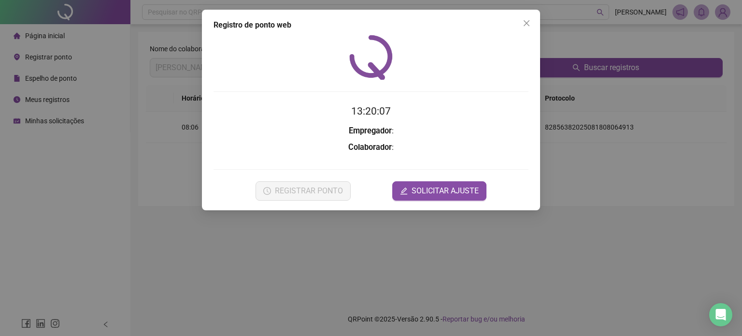 Image resolution: width=742 pixels, height=336 pixels. Describe the element at coordinates (371, 111) in the screenshot. I see `time: 13:20:07` at that location.